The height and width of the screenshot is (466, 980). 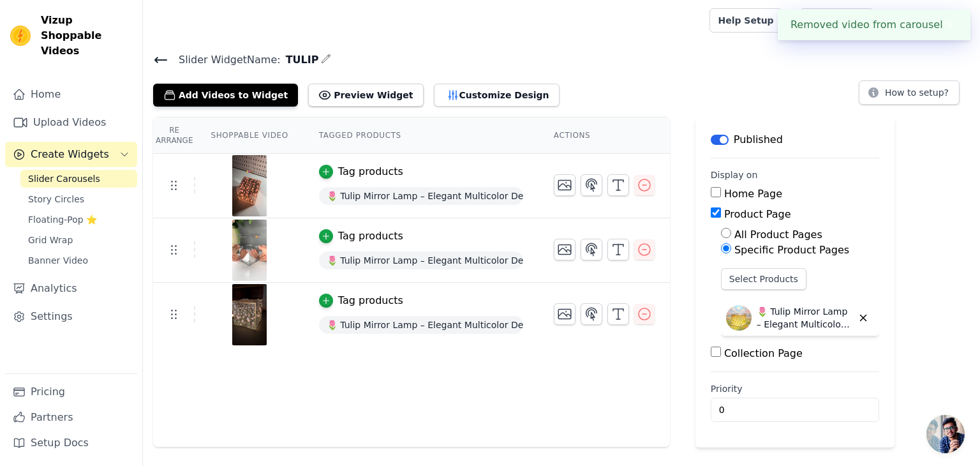 I want to click on img: vizup-images-435c.png, so click(x=250, y=186).